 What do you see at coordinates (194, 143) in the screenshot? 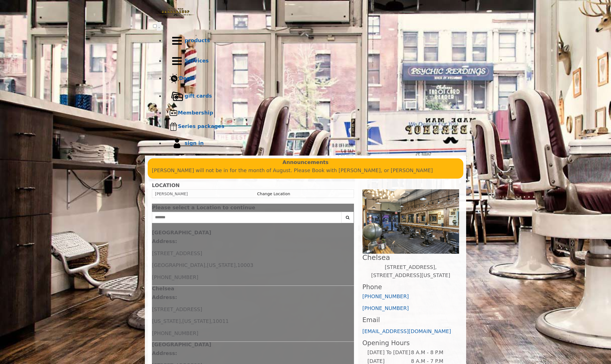
I see `b: sign in` at bounding box center [194, 143].